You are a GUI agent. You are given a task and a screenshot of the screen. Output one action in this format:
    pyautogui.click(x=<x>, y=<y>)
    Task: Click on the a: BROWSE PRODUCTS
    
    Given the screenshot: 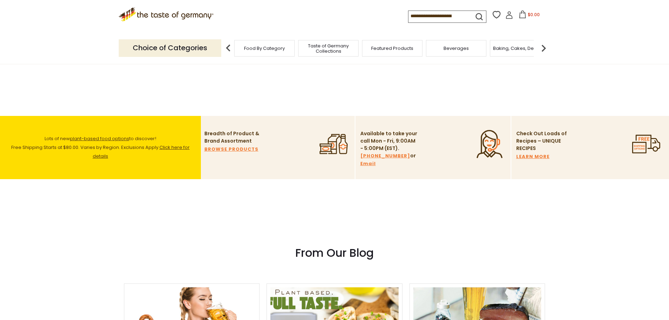 What is the action you would take?
    pyautogui.click(x=231, y=149)
    